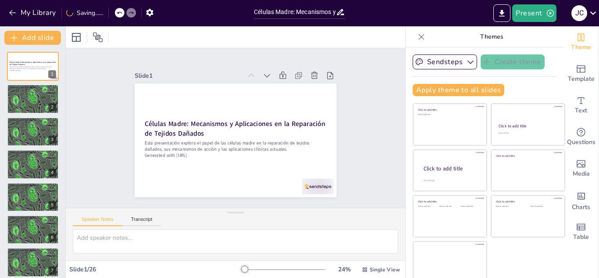 The height and width of the screenshot is (278, 599). Describe the element at coordinates (385, 269) in the screenshot. I see `span: Single View` at that location.